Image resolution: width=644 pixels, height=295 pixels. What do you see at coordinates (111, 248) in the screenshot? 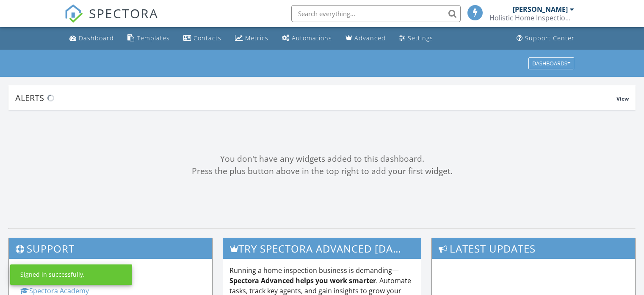
I see `h3: Support` at bounding box center [111, 248].